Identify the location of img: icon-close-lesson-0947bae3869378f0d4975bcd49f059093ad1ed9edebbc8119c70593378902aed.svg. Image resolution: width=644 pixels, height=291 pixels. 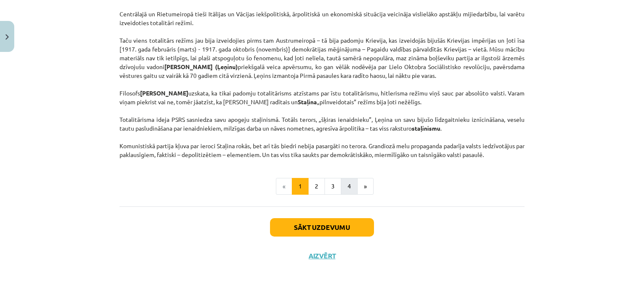
(7, 37).